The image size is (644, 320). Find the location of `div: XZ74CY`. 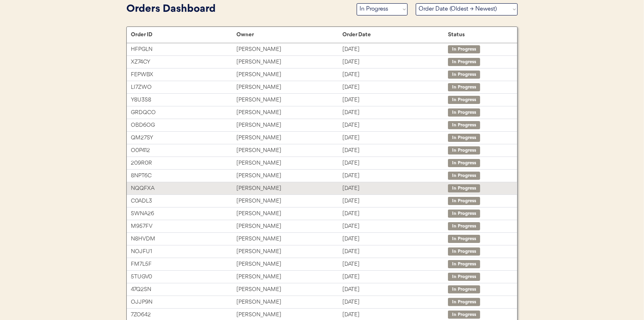

div: XZ74CY is located at coordinates (183, 62).